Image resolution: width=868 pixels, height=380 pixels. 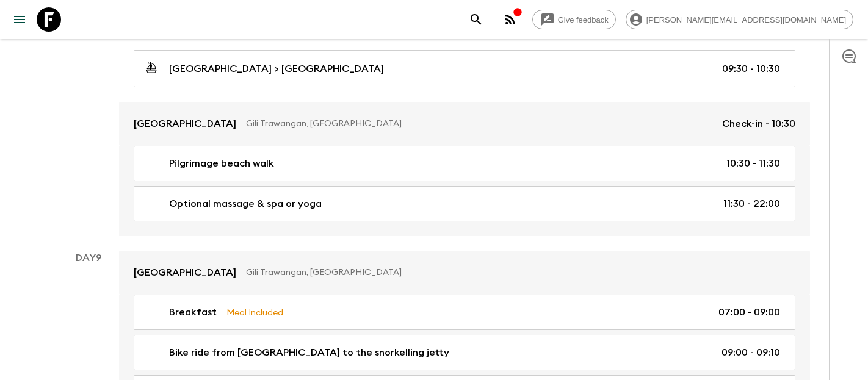 I want to click on p: Check-in - 10:30, so click(x=759, y=124).